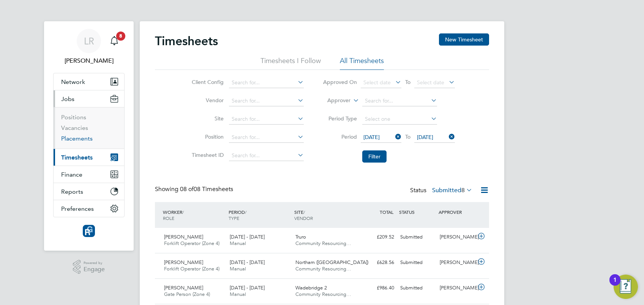  Describe the element at coordinates (378, 288) in the screenshot. I see `div: £986.40` at that location.